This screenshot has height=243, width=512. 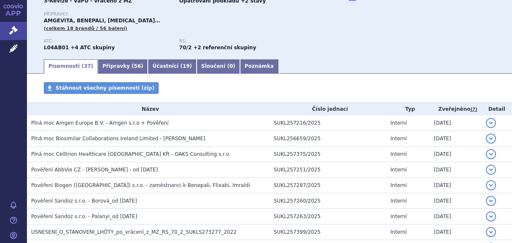 I want to click on td: SUKL257260/2025, so click(x=327, y=201).